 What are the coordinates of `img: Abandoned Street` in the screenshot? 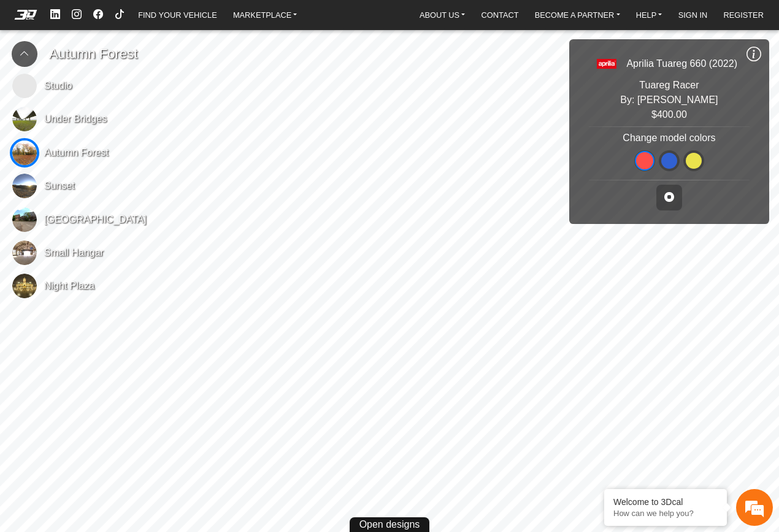 It's located at (25, 220).